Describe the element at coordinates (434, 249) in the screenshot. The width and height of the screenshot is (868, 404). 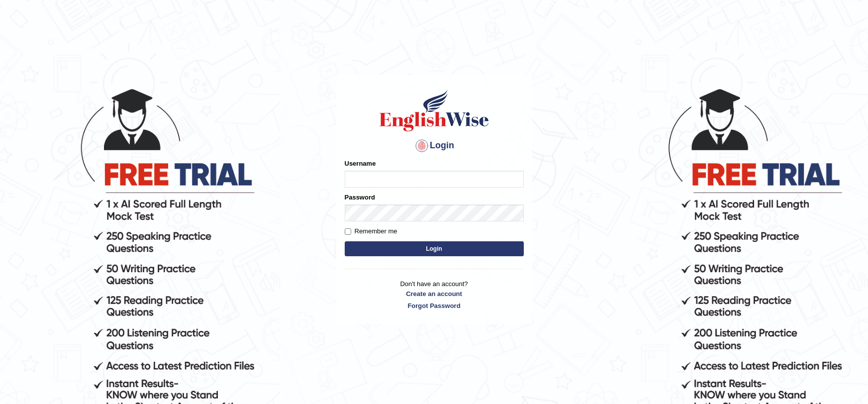
I see `button: Login` at that location.